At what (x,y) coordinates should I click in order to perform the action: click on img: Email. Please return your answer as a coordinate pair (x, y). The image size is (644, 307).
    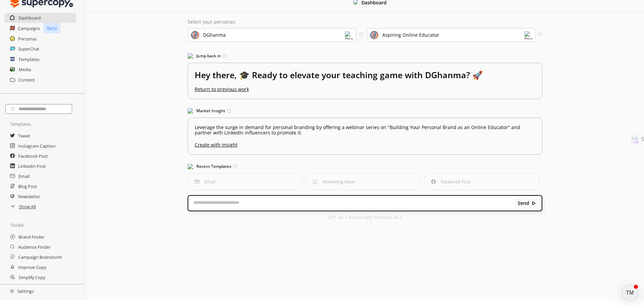
    Looking at the image, I should click on (197, 181).